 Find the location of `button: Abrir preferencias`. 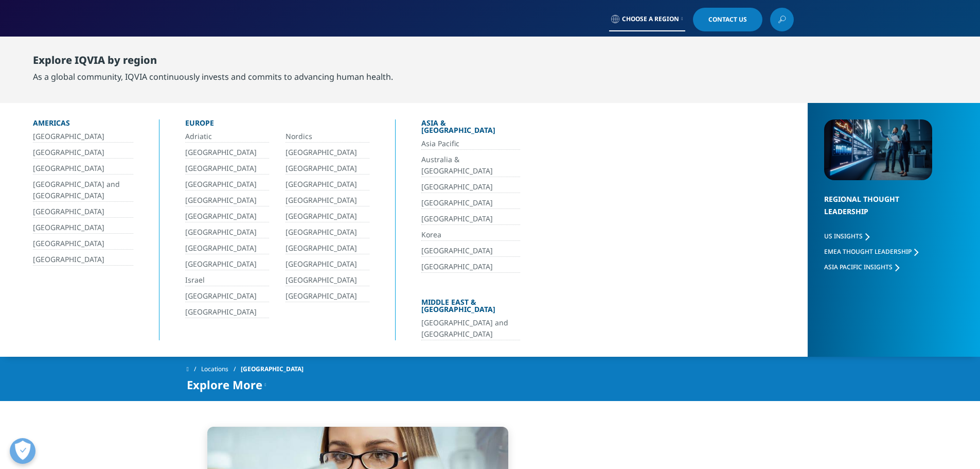

button: Abrir preferencias is located at coordinates (22, 451).